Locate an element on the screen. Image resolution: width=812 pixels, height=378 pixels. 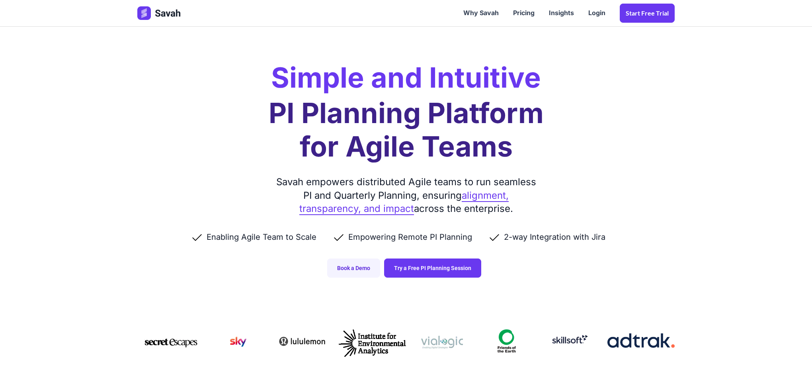
a: Why Savah is located at coordinates (481, 13).